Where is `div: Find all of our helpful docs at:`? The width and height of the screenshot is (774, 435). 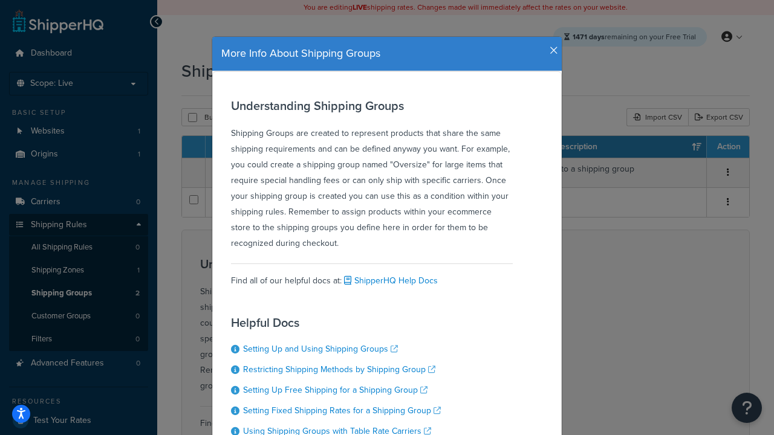
div: Find all of our helpful docs at: is located at coordinates (372, 276).